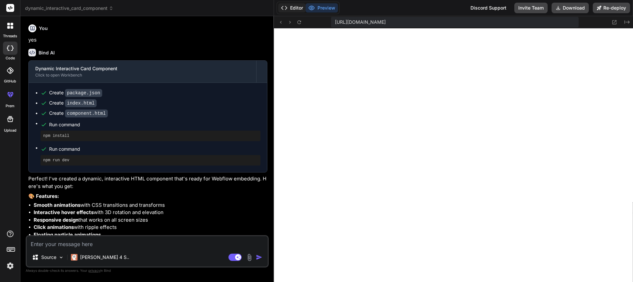 The width and height of the screenshot is (633, 282). What do you see at coordinates (43, 196) in the screenshot?
I see `strong: 🎨 Features:` at bounding box center [43, 196].